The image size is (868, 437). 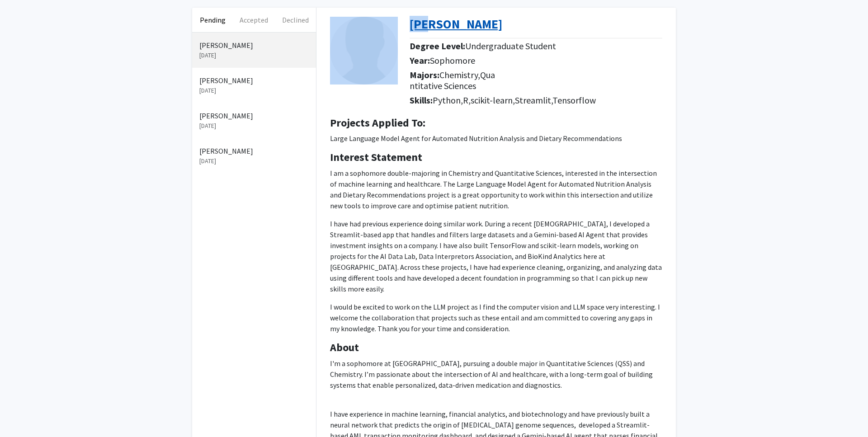 I want to click on span: Python,, so click(x=447, y=100).